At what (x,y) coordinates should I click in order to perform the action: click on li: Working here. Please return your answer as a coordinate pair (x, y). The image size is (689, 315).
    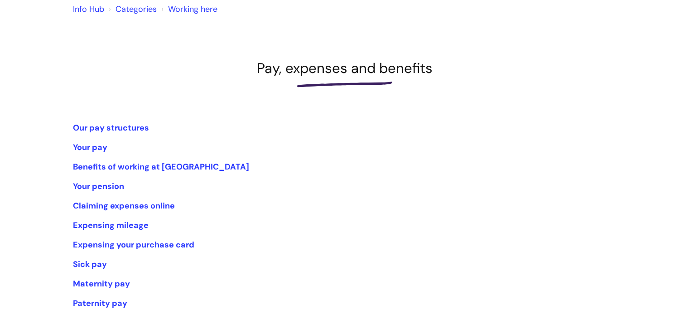
    Looking at the image, I should click on (188, 9).